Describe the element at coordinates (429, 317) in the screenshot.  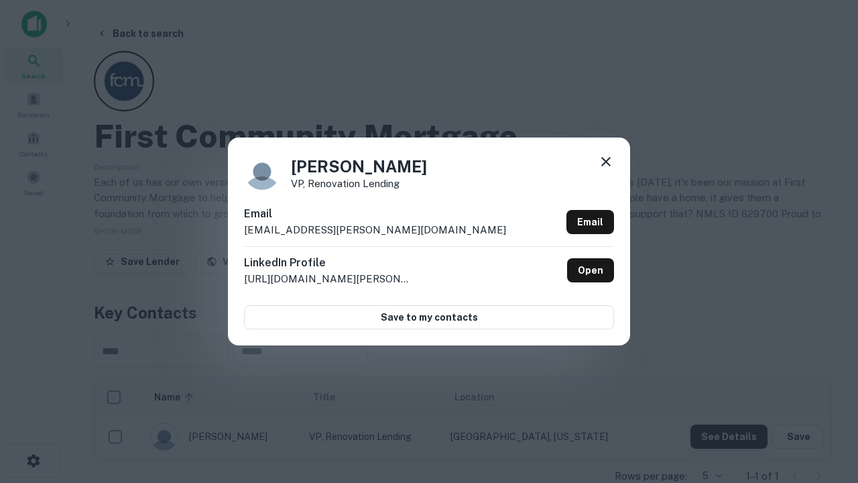
I see `button: Save to my contacts` at that location.